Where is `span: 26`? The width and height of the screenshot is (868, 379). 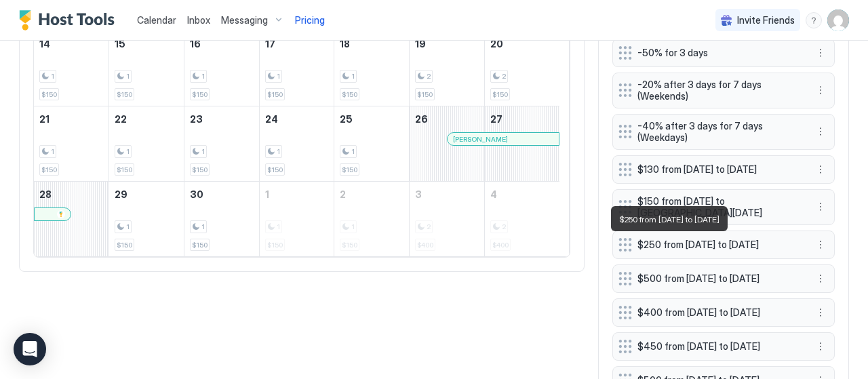
span: 26 is located at coordinates (421, 118).